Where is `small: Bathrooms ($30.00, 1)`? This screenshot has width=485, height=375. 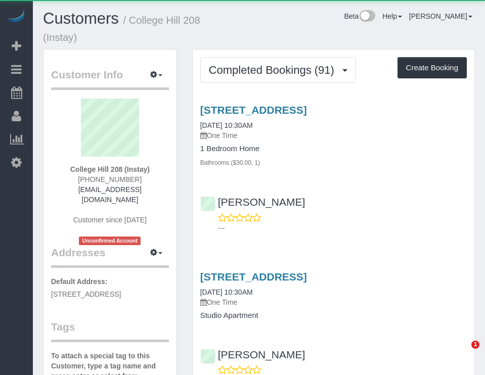 small: Bathrooms ($30.00, 1) is located at coordinates (230, 163).